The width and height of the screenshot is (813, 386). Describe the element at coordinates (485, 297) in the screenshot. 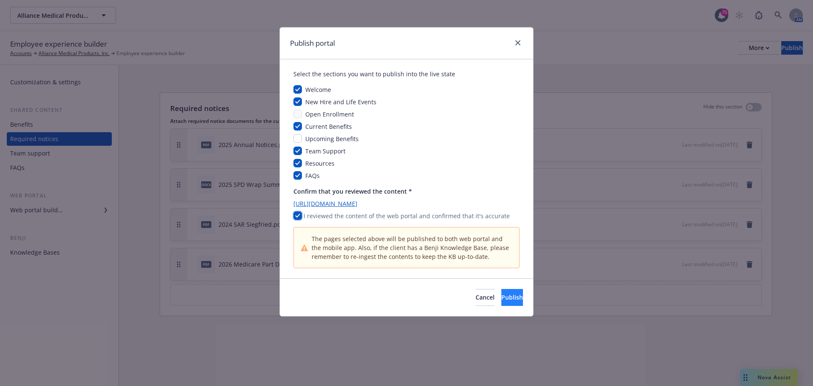

I see `span: Cancel` at that location.